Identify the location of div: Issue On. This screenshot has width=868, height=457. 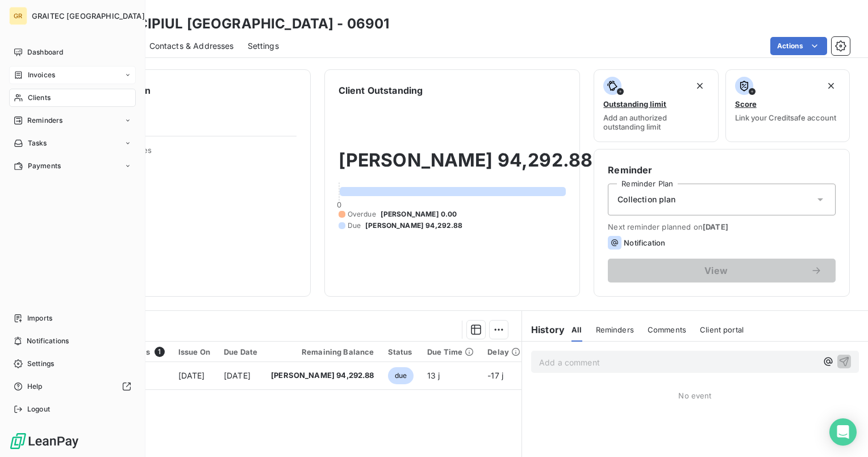
(195, 352).